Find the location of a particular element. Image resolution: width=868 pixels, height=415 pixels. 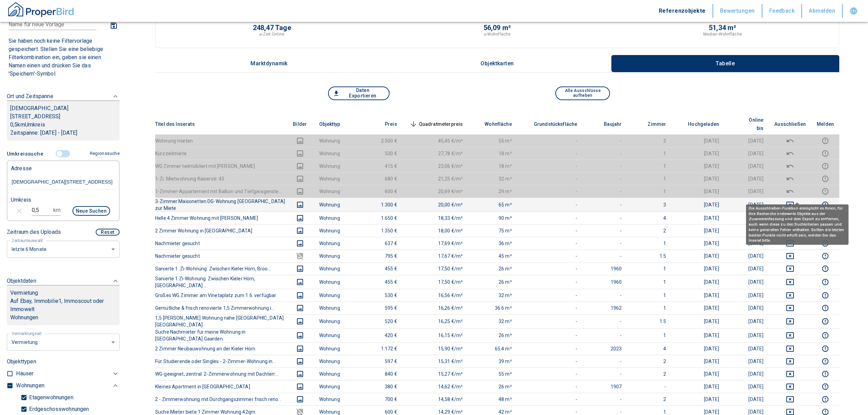

p: Objektdaten is located at coordinates (22, 281).